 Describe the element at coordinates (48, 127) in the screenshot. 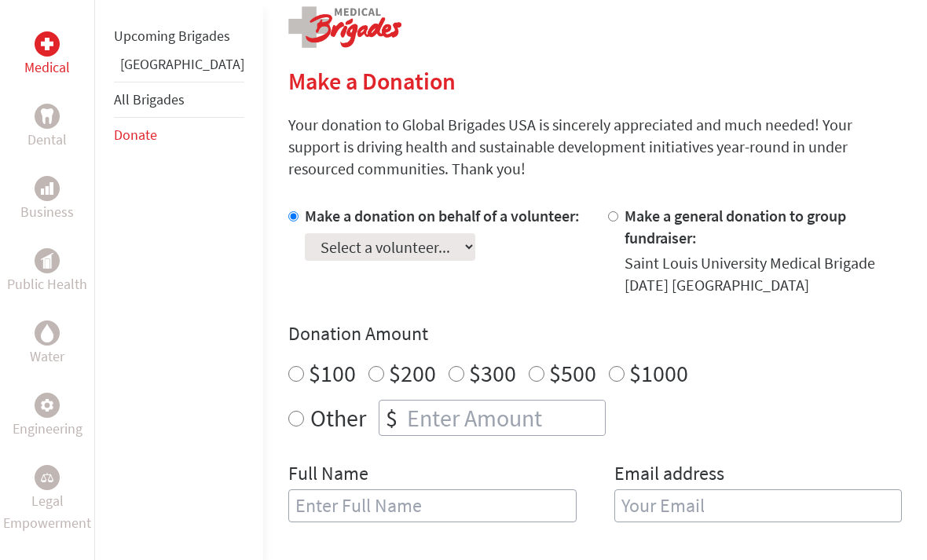

I see `a: DentalDental` at that location.